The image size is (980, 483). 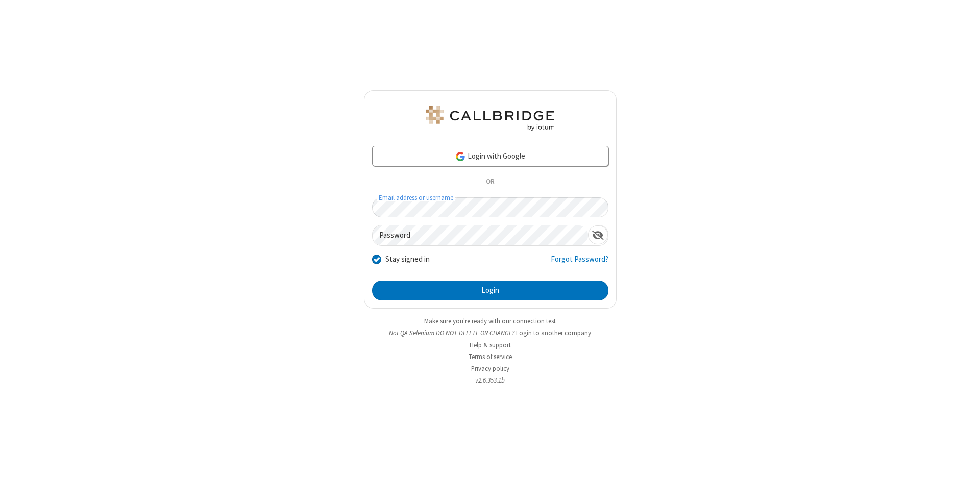 I want to click on button: Login, so click(x=490, y=291).